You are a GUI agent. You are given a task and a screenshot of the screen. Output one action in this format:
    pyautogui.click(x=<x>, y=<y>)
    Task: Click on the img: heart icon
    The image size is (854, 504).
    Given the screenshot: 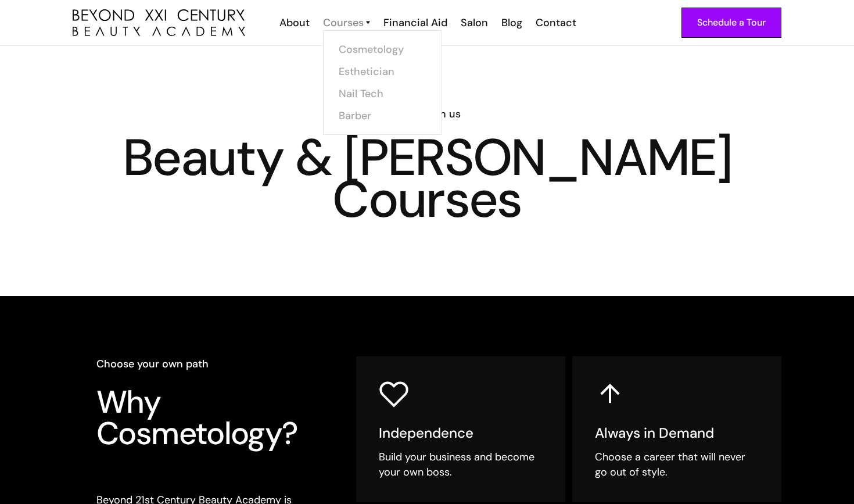 What is the action you would take?
    pyautogui.click(x=394, y=394)
    